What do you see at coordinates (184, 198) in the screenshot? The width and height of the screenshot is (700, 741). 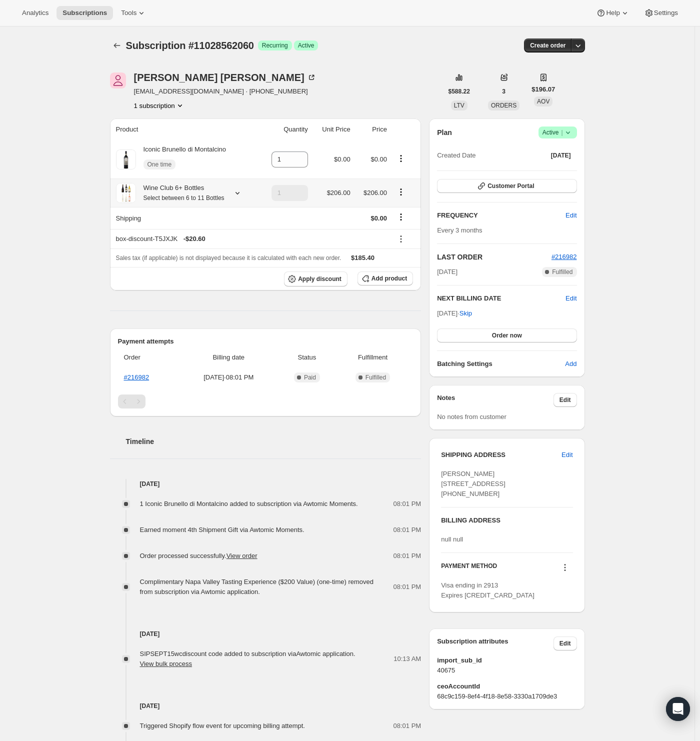 I see `small: Select between 6 to 11 Bottles` at bounding box center [184, 198].